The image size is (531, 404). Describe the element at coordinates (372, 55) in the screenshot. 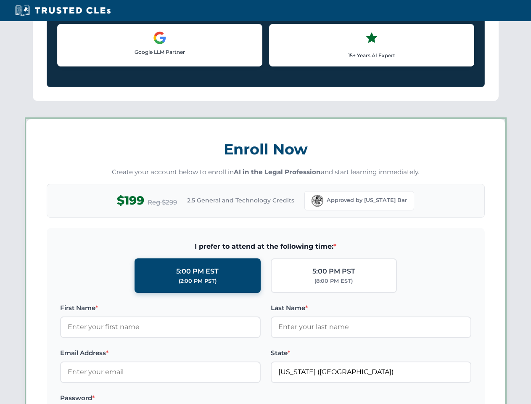

I see `p: 15+ Years AI Expert` at that location.